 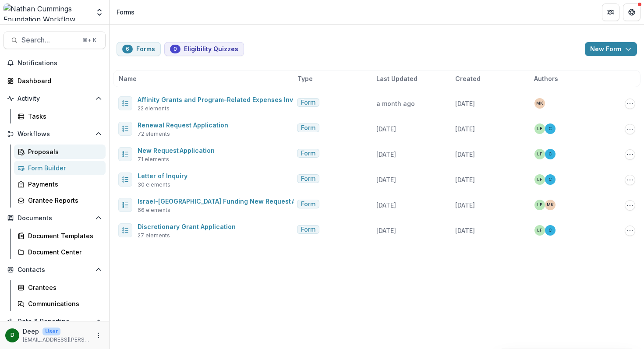 What do you see at coordinates (54, 322) in the screenshot?
I see `span: Data & Reporting` at bounding box center [54, 322].